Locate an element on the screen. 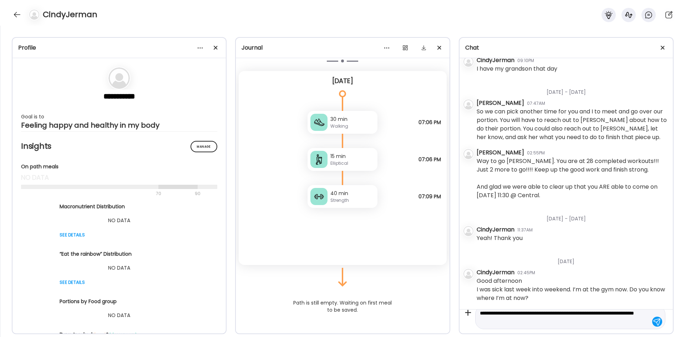 This screenshot has height=337, width=685. div: Walking is located at coordinates (353, 126).